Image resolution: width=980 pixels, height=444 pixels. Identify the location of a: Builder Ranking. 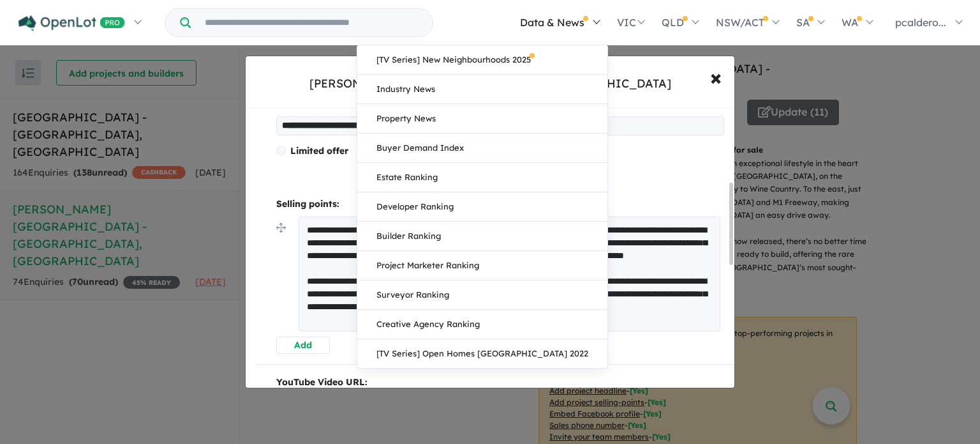
(482, 236).